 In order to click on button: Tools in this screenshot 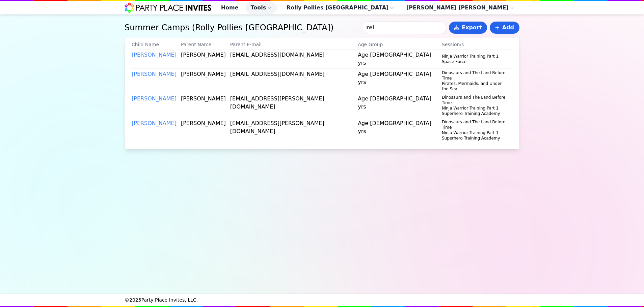, I will do `click(261, 8)`.